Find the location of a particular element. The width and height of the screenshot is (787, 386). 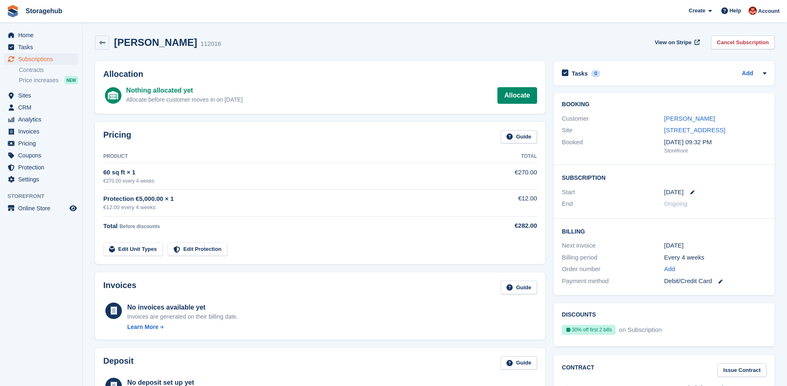

span: View on Stripe is located at coordinates (673, 43).